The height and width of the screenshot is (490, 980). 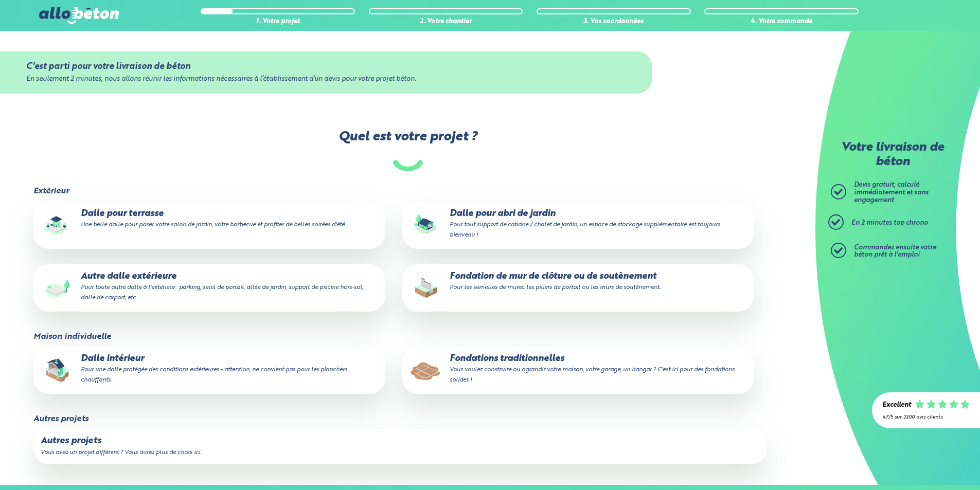 I want to click on img: final_use.values.outside_slab, so click(x=57, y=288).